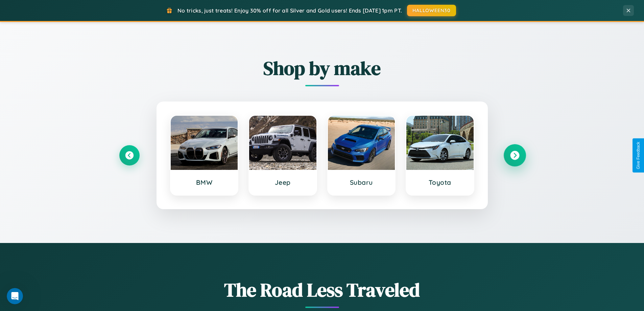 The height and width of the screenshot is (311, 644). Describe the element at coordinates (322, 68) in the screenshot. I see `h2: Shop by make` at that location.